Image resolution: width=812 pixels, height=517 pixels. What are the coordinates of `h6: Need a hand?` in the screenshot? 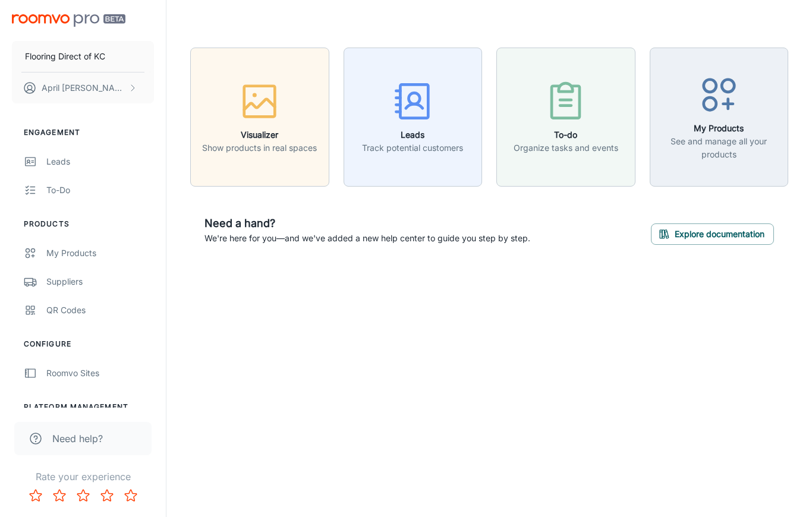 It's located at (367, 223).